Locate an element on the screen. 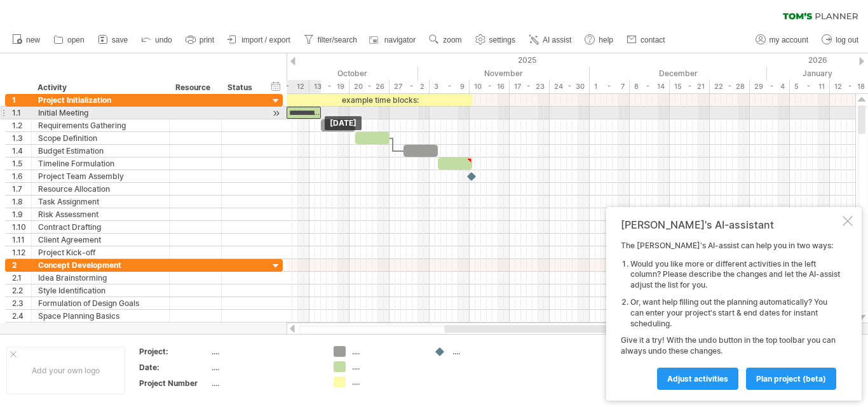 This screenshot has width=868, height=407. div: December 2025 is located at coordinates (678, 73).